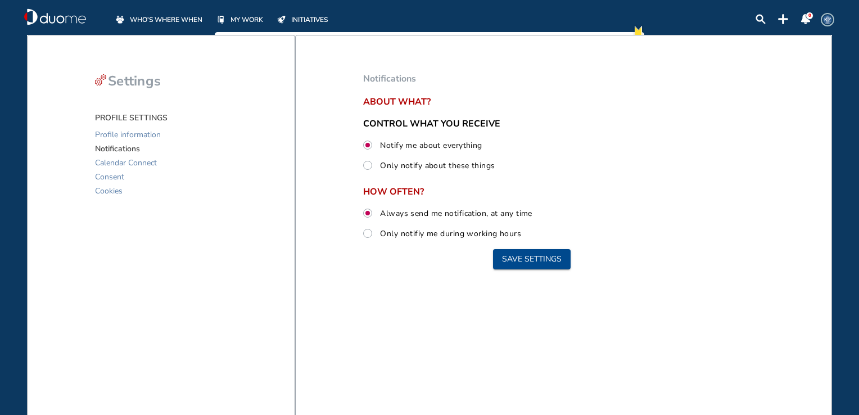 The image size is (859, 415). I want to click on span: Calendar Connect, so click(126, 162).